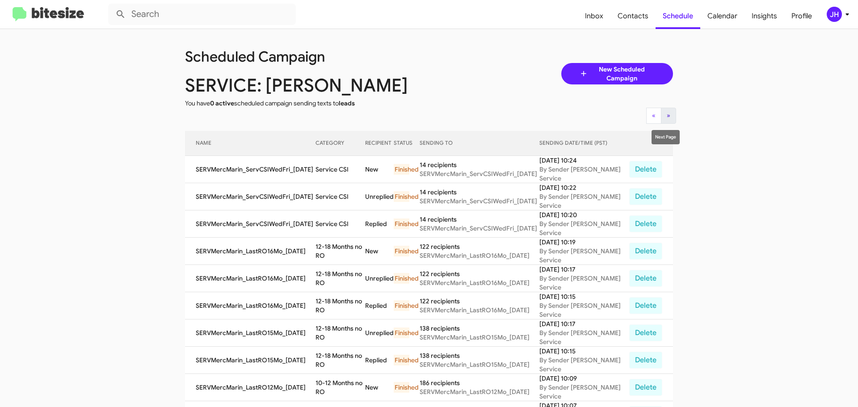 This screenshot has width=858, height=407. I want to click on a: New Scheduled Campaign, so click(617, 74).